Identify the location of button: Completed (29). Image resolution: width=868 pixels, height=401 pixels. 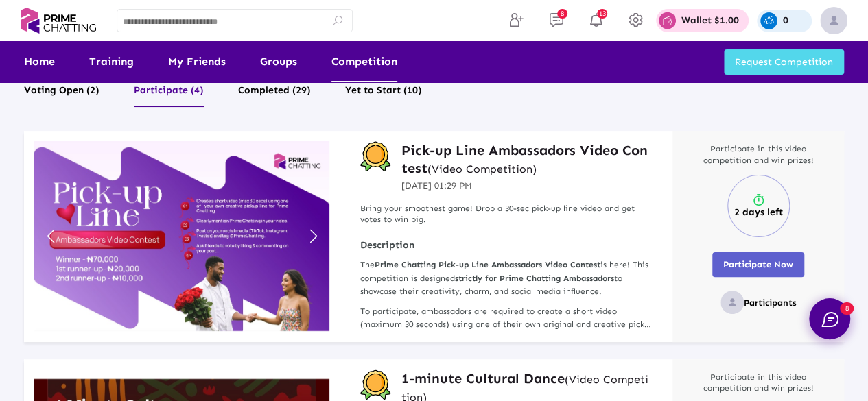
(274, 94).